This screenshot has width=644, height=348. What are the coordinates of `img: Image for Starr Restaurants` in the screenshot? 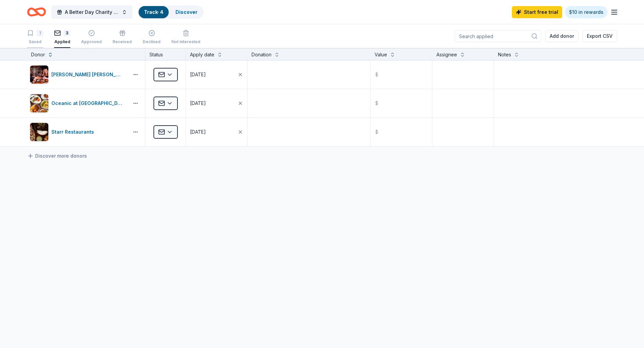 It's located at (39, 132).